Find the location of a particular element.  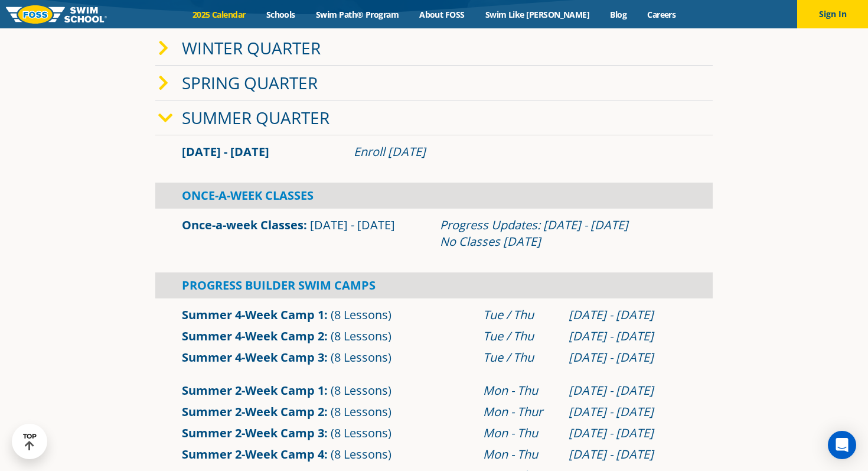

div: Mon - Thur is located at coordinates (520, 412).